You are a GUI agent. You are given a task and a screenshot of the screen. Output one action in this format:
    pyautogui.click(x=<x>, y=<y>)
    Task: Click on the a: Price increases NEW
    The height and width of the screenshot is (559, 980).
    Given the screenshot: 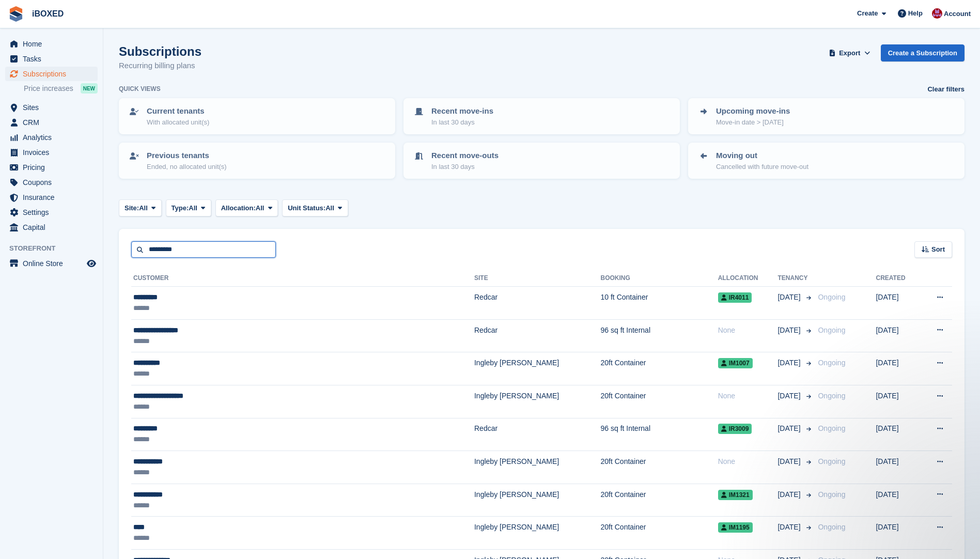 What is the action you would take?
    pyautogui.click(x=60, y=88)
    